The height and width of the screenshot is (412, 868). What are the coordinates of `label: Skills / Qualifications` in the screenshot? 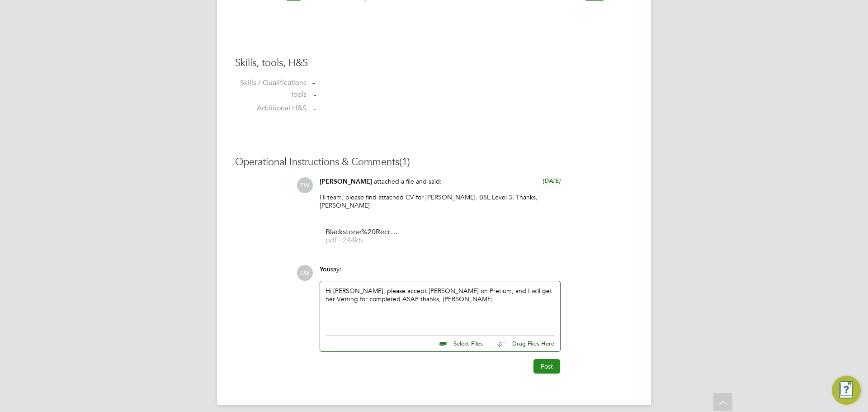 It's located at (271, 83).